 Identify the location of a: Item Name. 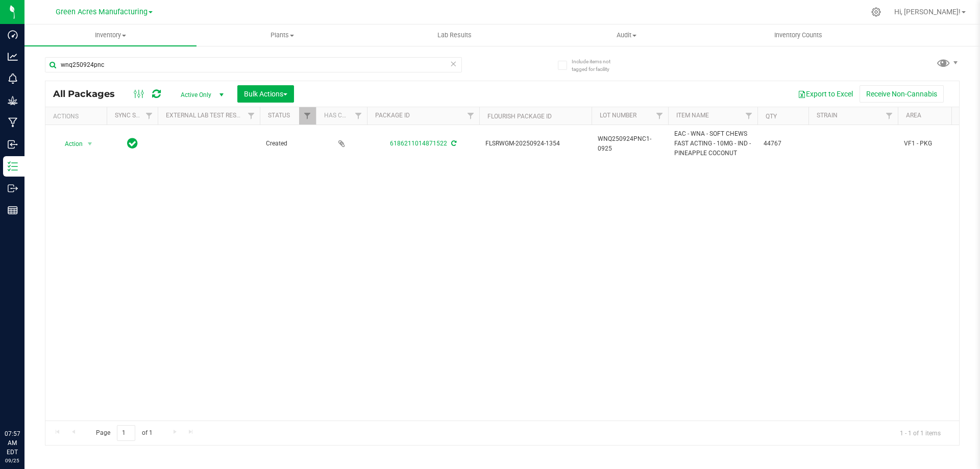
(692, 116).